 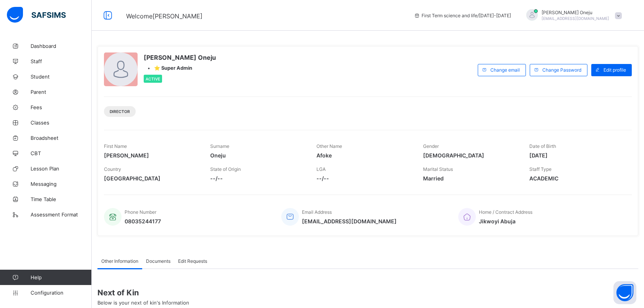 What do you see at coordinates (112, 169) in the screenshot?
I see `span: Country` at bounding box center [112, 169].